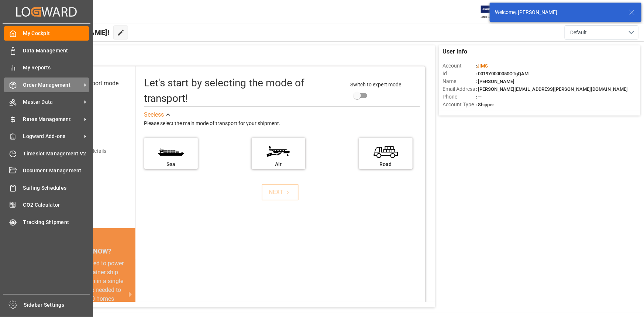 The height and width of the screenshot is (317, 644). Describe the element at coordinates (278, 164) in the screenshot. I see `div: Air` at that location.